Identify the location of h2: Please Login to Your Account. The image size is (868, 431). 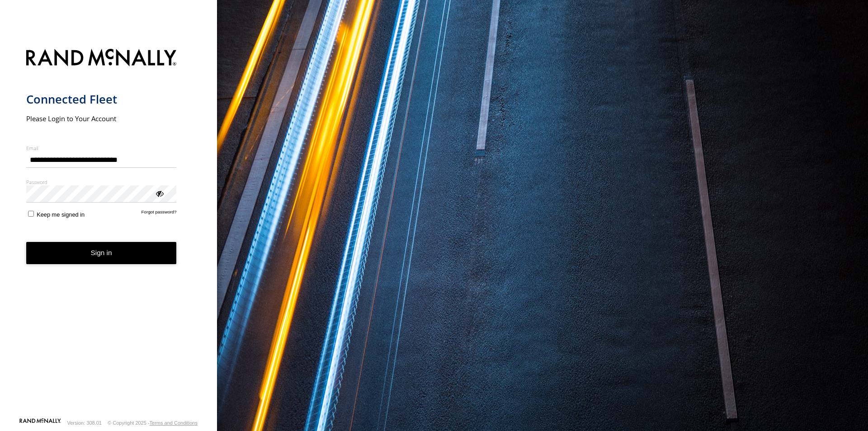
(101, 118).